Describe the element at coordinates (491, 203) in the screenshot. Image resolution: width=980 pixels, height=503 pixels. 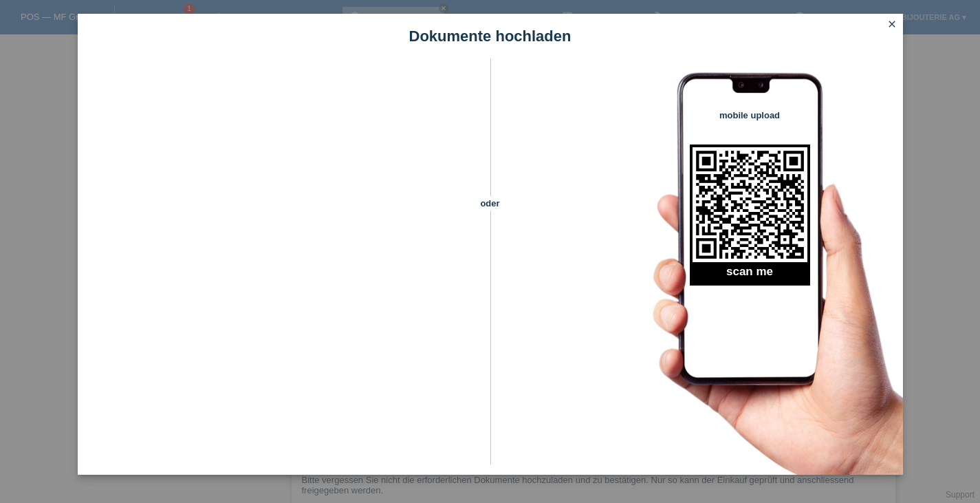
I see `span: oder` at that location.